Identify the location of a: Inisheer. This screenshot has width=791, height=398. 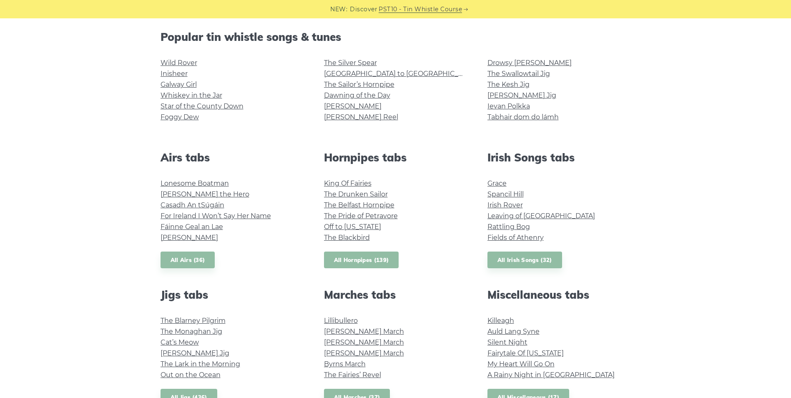
(174, 73).